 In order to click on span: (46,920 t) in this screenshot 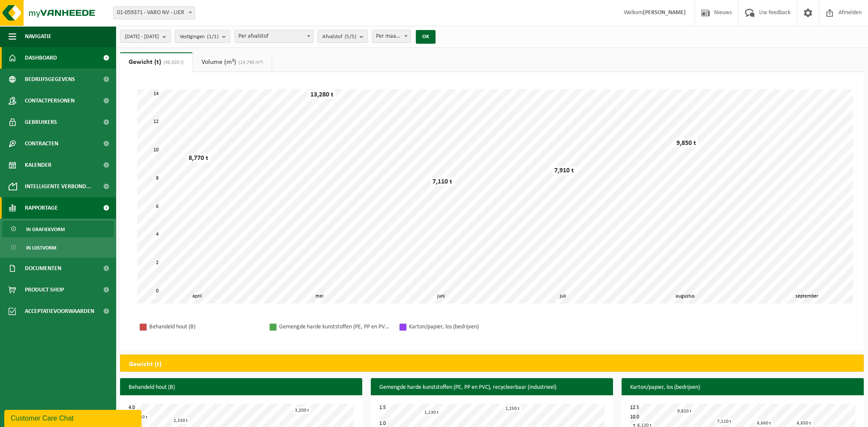, I will do `click(172, 62)`.